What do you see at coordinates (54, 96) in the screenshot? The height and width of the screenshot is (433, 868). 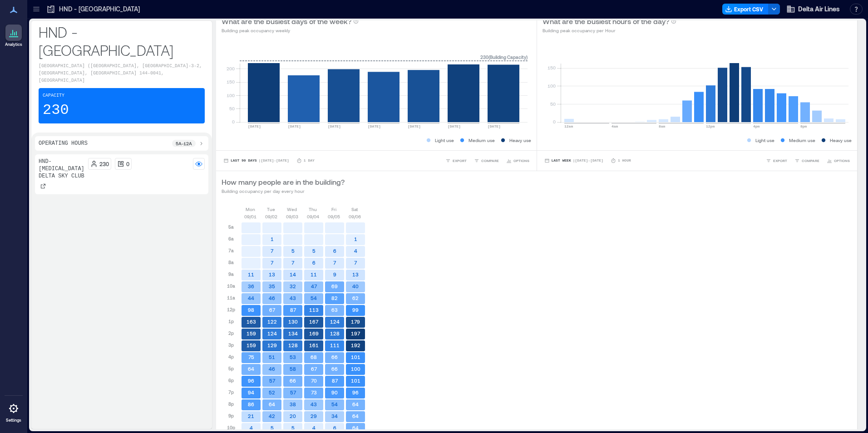 I see `p: Capacity` at bounding box center [54, 96].